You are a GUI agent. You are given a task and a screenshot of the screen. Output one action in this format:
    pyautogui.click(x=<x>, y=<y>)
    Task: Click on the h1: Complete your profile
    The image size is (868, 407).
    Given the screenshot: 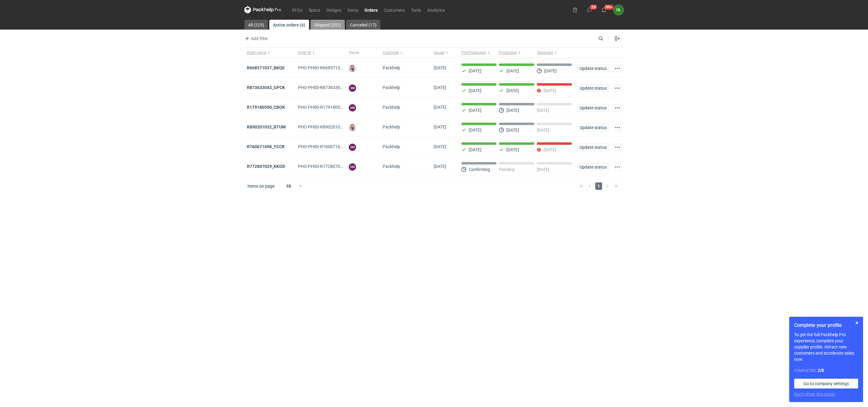 What is the action you would take?
    pyautogui.click(x=827, y=325)
    